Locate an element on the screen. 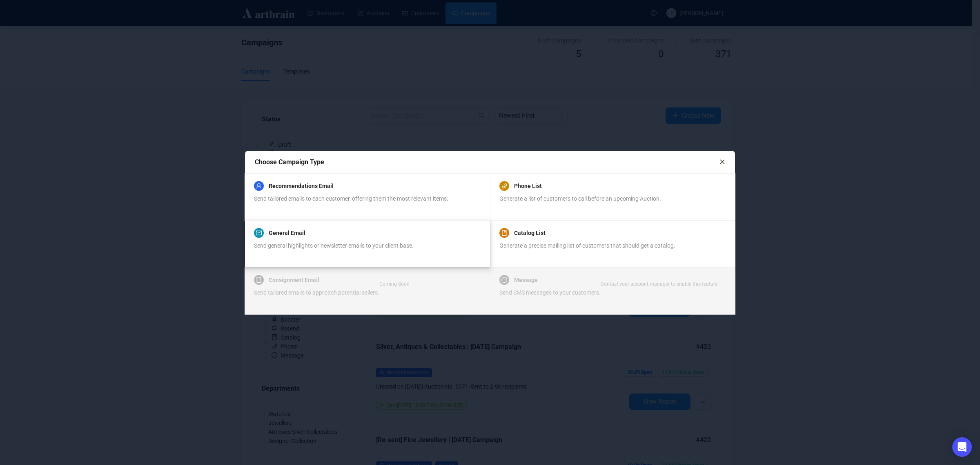 The image size is (980, 465). span: close is located at coordinates (723, 161).